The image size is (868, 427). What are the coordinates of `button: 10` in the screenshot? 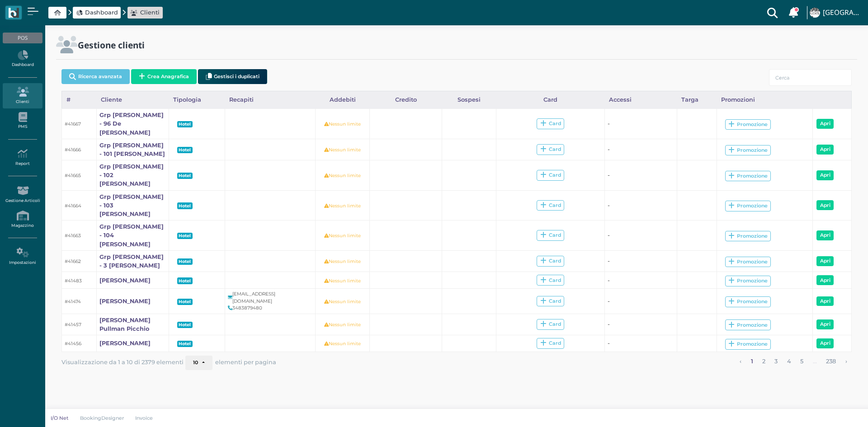 It's located at (198, 363).